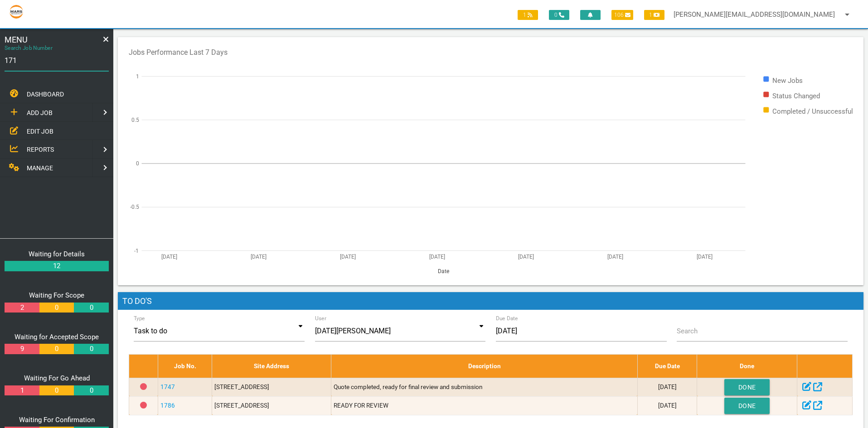  I want to click on span: 0, so click(559, 15).